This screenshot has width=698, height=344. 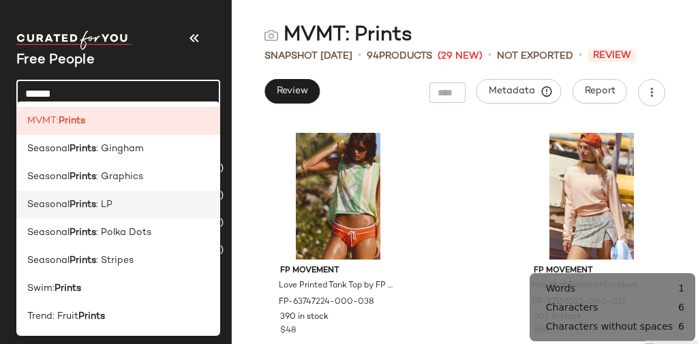 I want to click on span: MVMT:, so click(x=43, y=121).